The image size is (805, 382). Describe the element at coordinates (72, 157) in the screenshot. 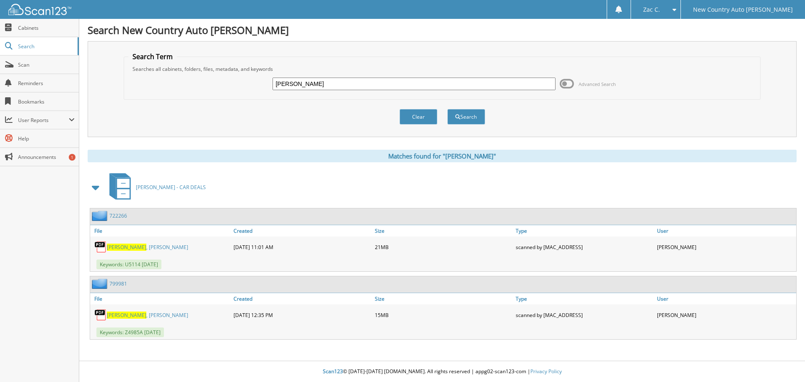

I see `div: 1` at that location.